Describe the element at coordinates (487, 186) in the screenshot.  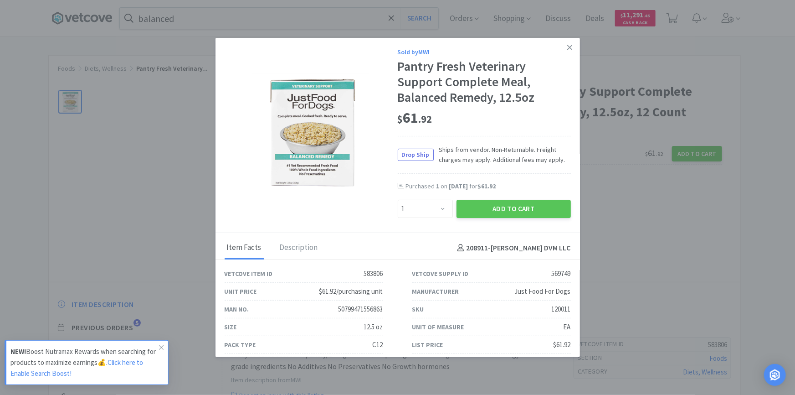
I see `span: $61.92` at that location.